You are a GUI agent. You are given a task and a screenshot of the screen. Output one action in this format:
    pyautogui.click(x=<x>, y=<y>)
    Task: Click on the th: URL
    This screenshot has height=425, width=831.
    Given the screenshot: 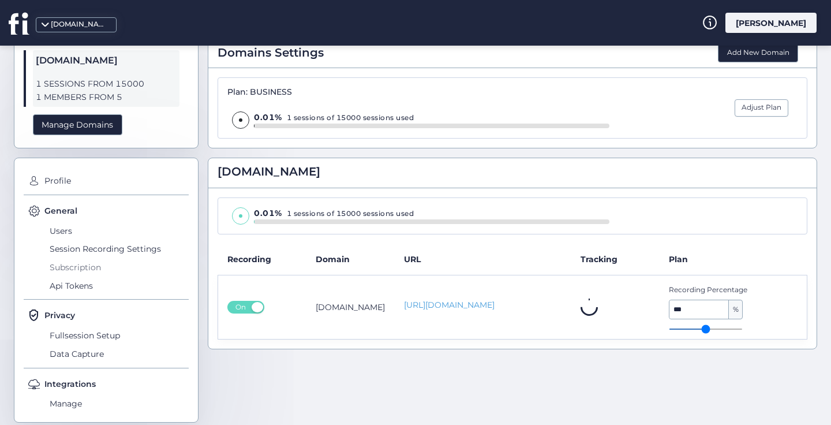 What is the action you would take?
    pyautogui.click(x=483, y=259)
    